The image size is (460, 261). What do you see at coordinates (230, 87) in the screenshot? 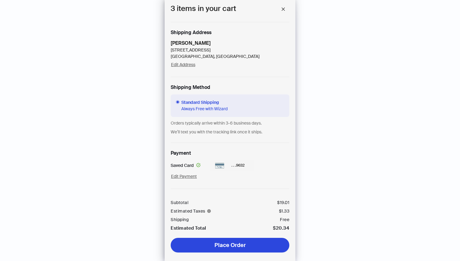
I see `h2: Shipping Method` at bounding box center [230, 87].